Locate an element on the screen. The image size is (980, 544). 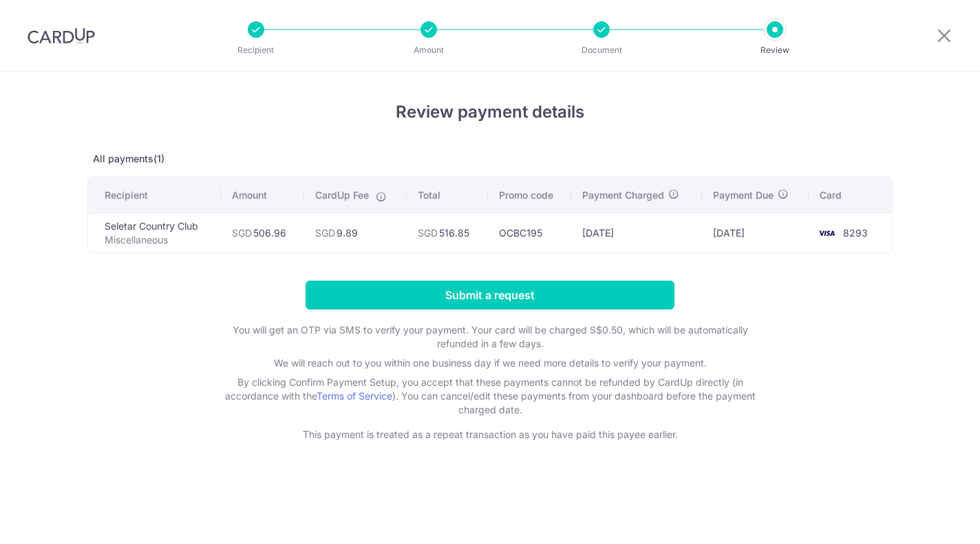
p: Document is located at coordinates (602, 50).